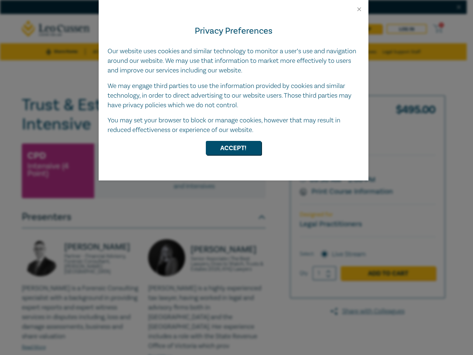 The width and height of the screenshot is (473, 355). Describe the element at coordinates (359, 9) in the screenshot. I see `button: Close` at that location.